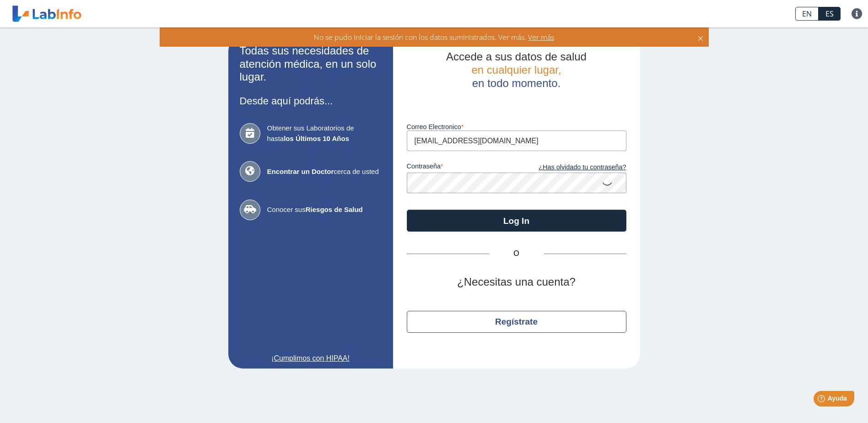  I want to click on label: Correo Electronico, so click(516, 127).